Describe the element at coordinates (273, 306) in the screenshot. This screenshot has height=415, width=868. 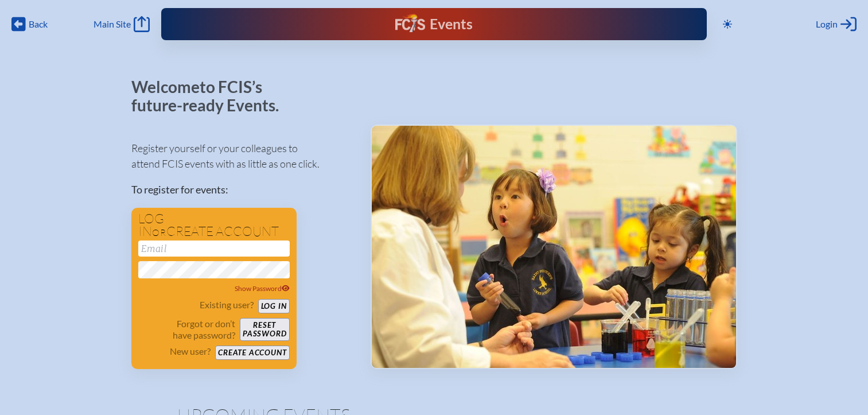
I see `button: Log in` at that location.